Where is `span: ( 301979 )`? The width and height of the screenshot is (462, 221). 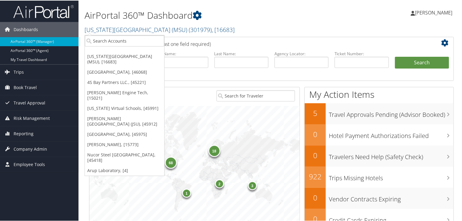
span: ( 301979 ) is located at coordinates (200, 29).